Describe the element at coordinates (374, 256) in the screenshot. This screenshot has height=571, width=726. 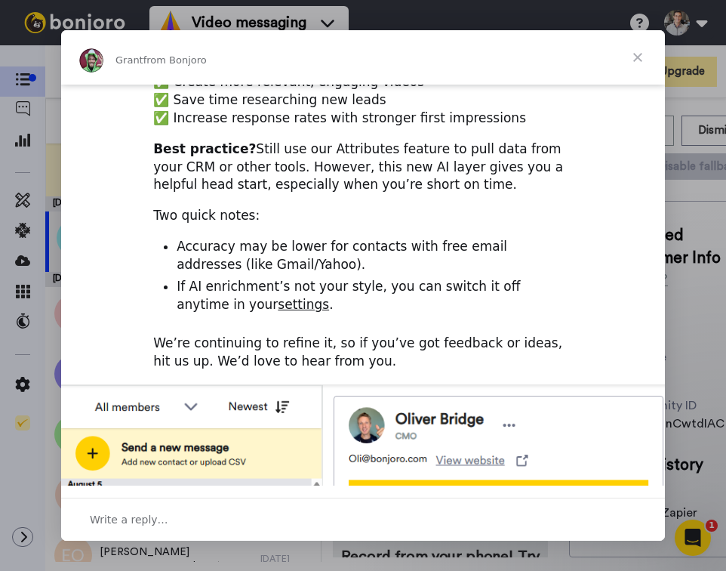
I see `li: Accuracy may be lower for contacts with free email addresses (like Gmail/Yahoo).` at that location.